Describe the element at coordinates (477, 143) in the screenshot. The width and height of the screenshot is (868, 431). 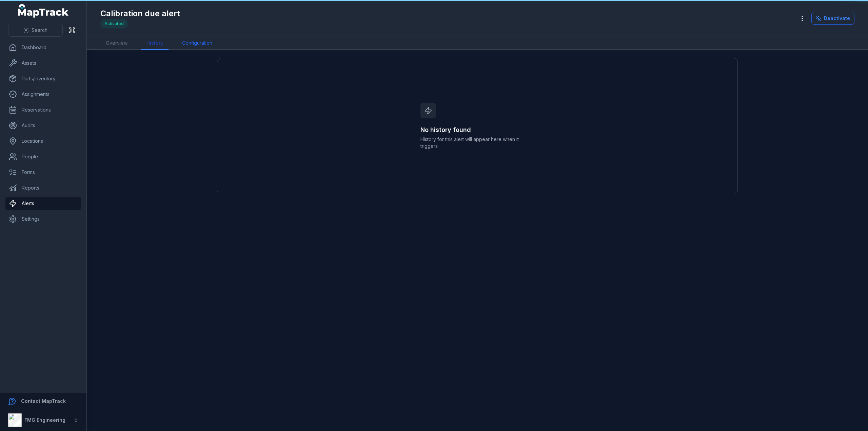
I see `span: History for this alert will appear here when it triggers` at that location.